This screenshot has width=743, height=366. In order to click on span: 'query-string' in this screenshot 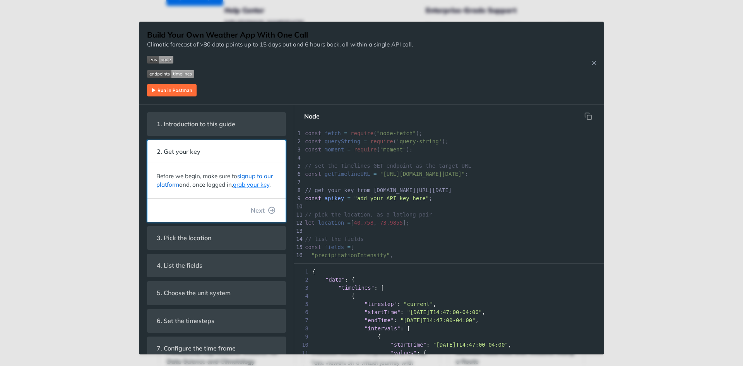, I will do `click(419, 141)`.